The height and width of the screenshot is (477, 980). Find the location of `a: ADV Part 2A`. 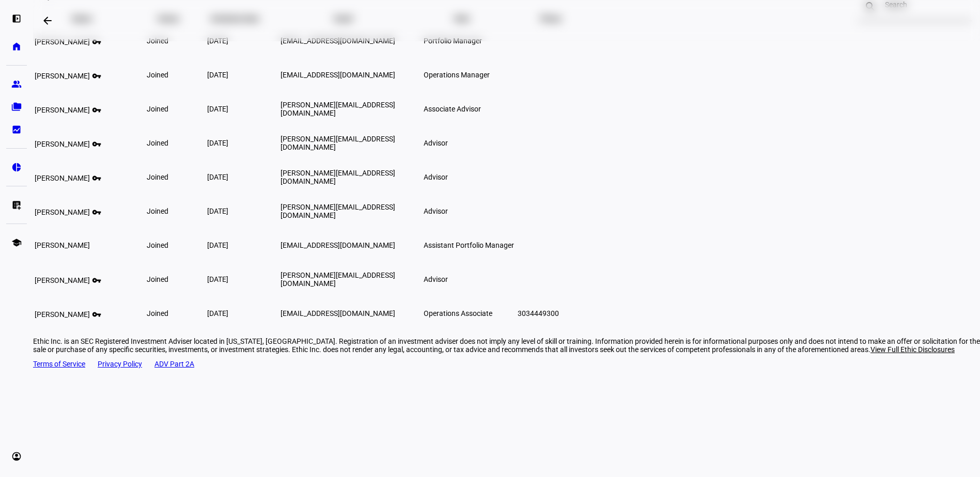

a: ADV Part 2A is located at coordinates (174, 364).